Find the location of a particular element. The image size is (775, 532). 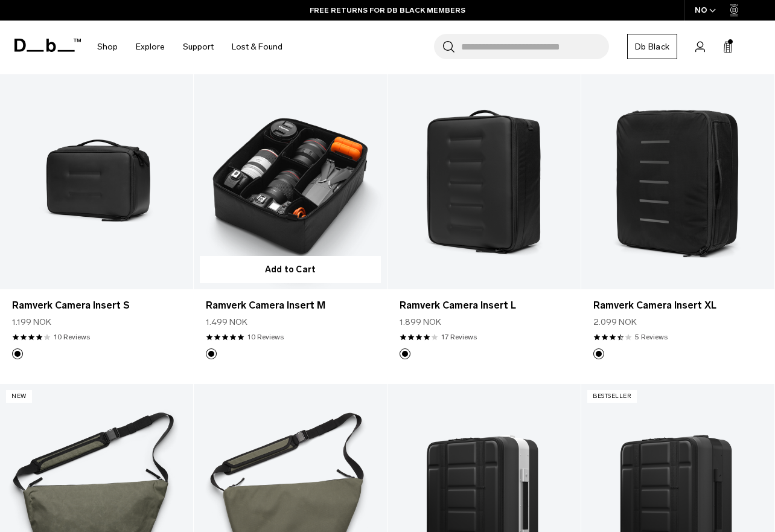

button: Add to Cart is located at coordinates (290, 269).